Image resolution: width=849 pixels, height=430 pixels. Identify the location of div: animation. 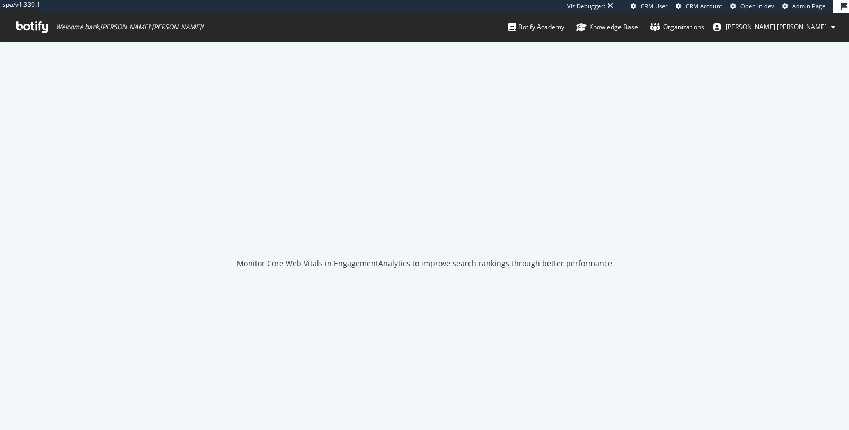
(424, 222).